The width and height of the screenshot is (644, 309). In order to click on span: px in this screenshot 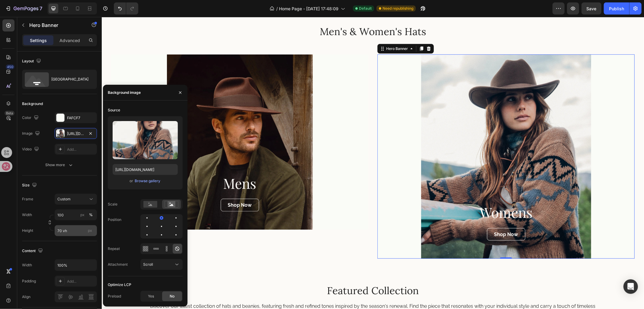, I will do `click(90, 230)`.